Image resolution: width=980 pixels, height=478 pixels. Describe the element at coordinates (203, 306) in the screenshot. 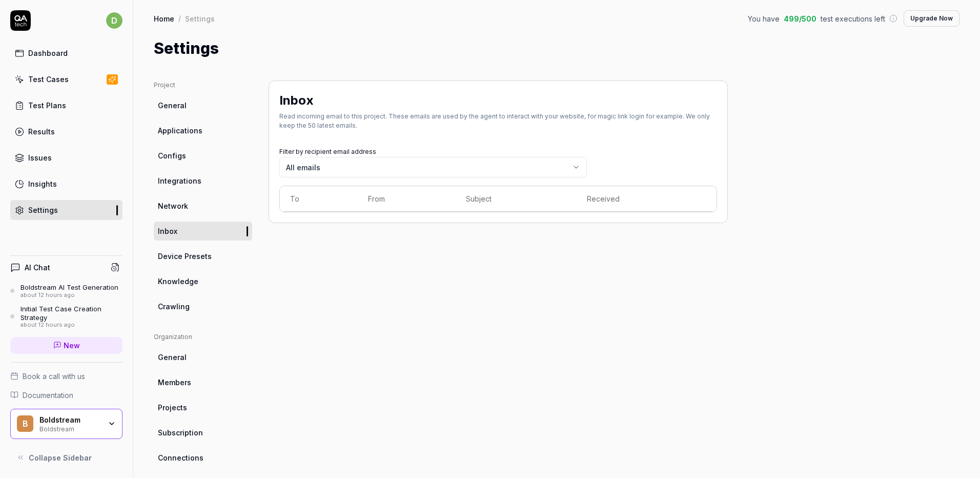

I see `a: Crawling` at that location.